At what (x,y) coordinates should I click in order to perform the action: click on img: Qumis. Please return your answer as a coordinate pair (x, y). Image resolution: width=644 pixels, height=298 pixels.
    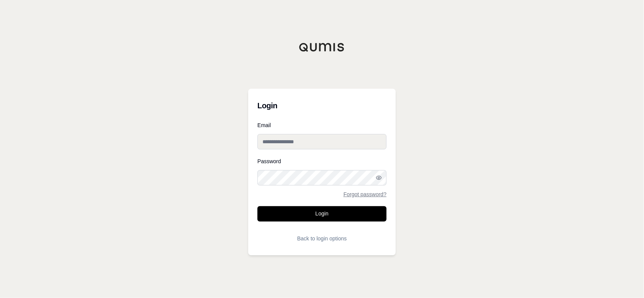
    Looking at the image, I should click on (322, 47).